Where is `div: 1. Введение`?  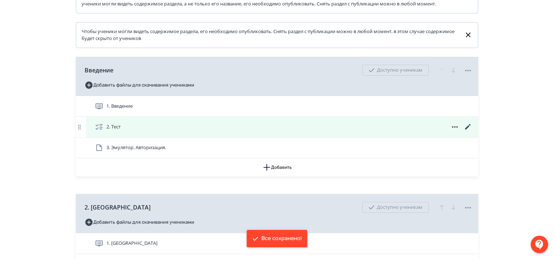
div: 1. Введение is located at coordinates (277, 106).